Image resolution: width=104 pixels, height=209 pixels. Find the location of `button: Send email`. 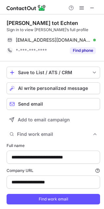

button: Send email is located at coordinates (53, 104).